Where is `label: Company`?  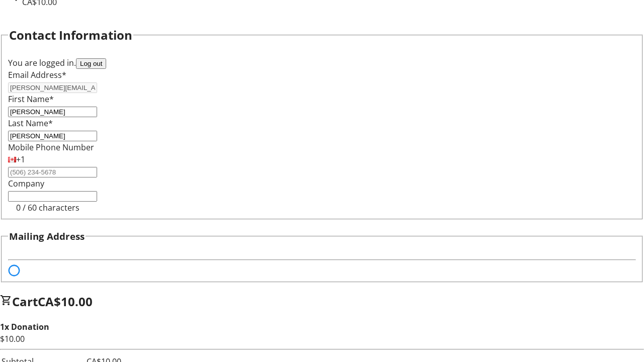 label: Company is located at coordinates (26, 183).